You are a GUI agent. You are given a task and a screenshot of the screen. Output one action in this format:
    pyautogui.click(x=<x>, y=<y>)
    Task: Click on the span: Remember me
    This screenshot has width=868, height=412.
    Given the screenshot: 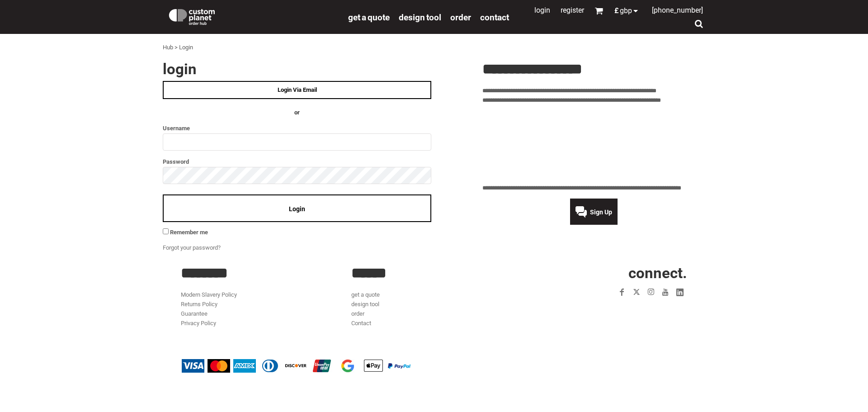 What is the action you would take?
    pyautogui.click(x=189, y=232)
    